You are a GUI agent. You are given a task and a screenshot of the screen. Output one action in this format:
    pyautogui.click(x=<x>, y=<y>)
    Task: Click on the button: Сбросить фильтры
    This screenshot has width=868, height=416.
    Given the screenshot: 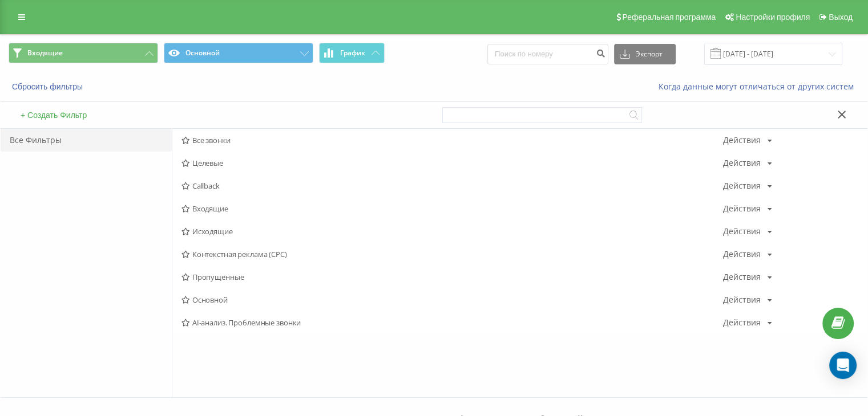 What is the action you would take?
    pyautogui.click(x=49, y=86)
    